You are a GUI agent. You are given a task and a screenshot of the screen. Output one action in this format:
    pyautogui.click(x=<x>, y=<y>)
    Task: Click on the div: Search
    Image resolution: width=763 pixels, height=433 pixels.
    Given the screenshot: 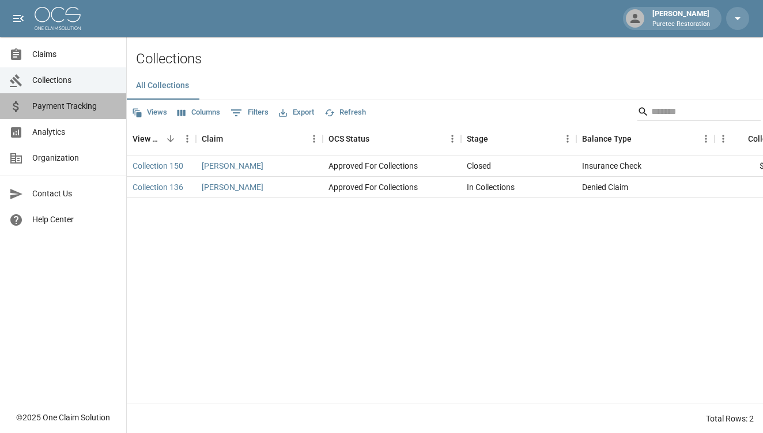 What is the action you would take?
    pyautogui.click(x=699, y=113)
    